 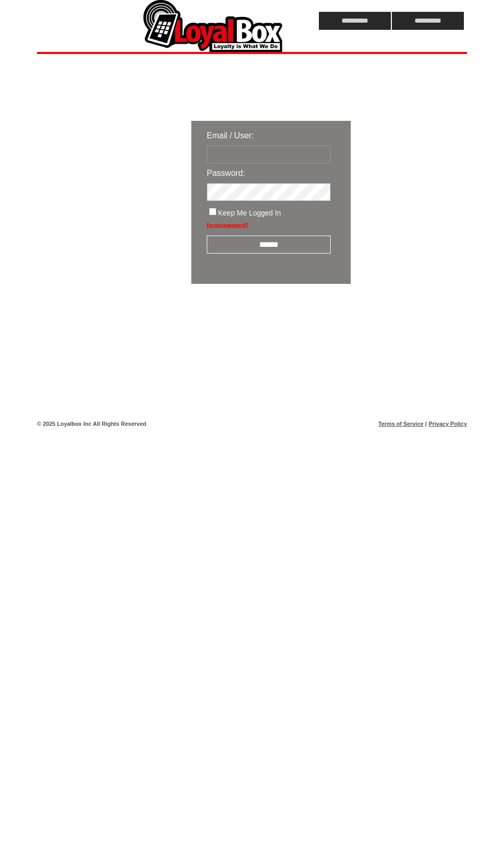 I want to click on span: Email / User:, so click(x=231, y=135).